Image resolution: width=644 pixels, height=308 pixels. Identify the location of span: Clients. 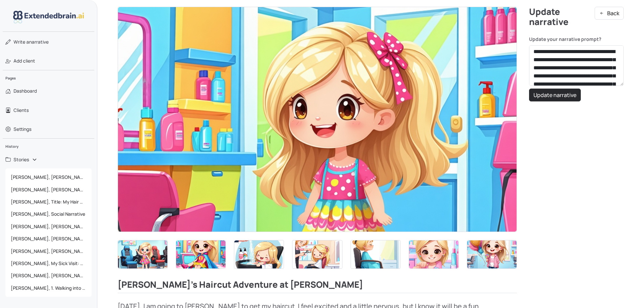
(21, 110).